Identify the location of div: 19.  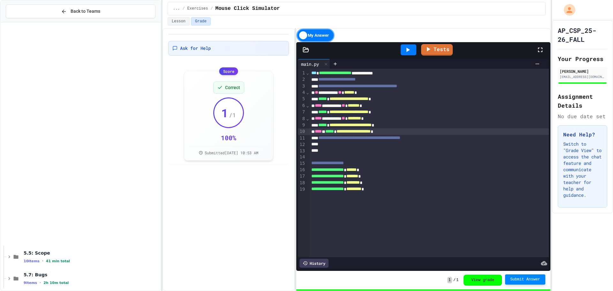
(302, 189).